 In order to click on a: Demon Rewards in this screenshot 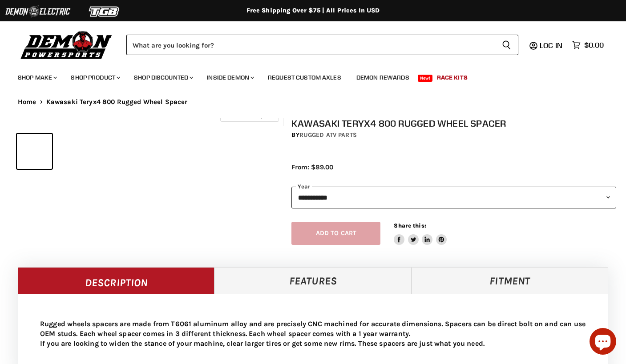, I will do `click(382, 77)`.